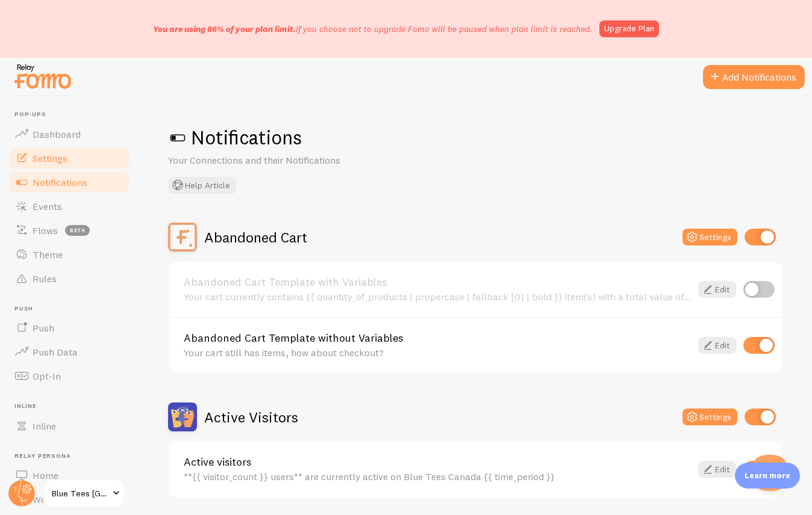 This screenshot has height=515, width=812. I want to click on a: Theme, so click(69, 255).